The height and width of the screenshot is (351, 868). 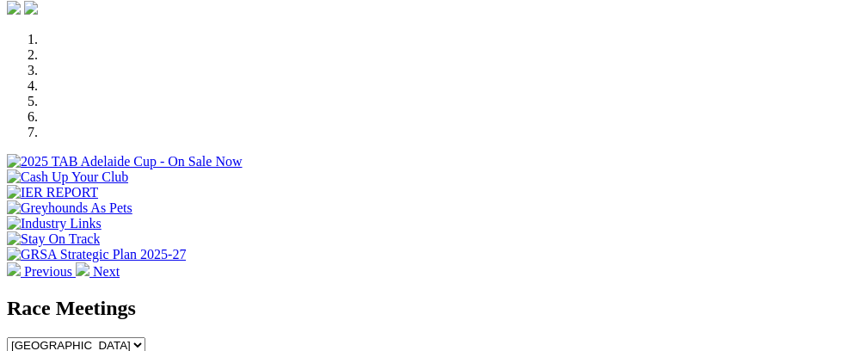 I want to click on a: Previous, so click(x=41, y=271).